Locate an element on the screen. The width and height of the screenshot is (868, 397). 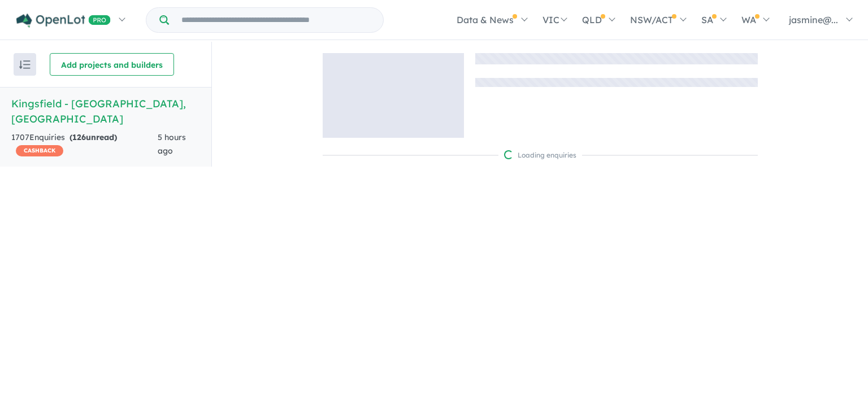
span: jasmine@... is located at coordinates (813, 19).